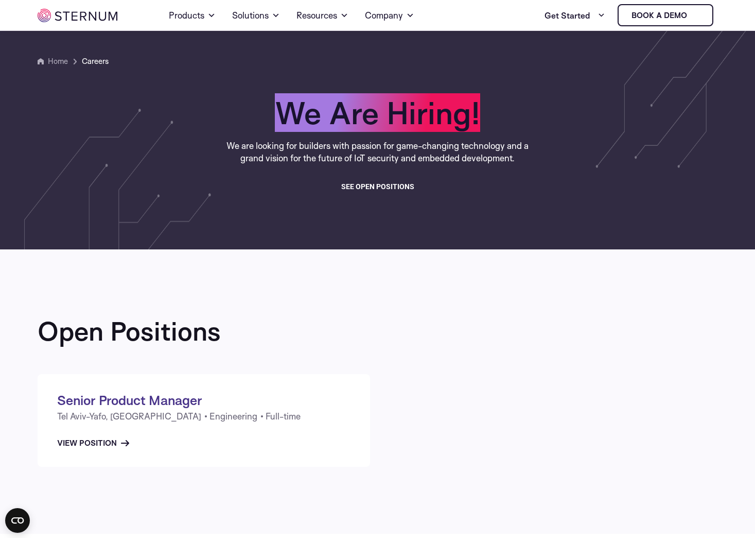 This screenshot has width=755, height=538. What do you see at coordinates (390, 15) in the screenshot?
I see `a: Company` at bounding box center [390, 15].